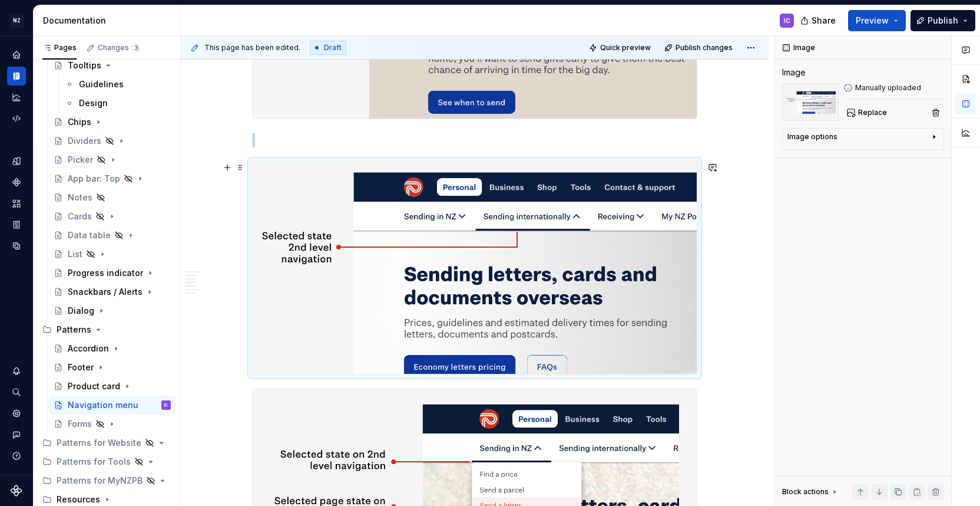 The image size is (980, 506). I want to click on button: Image options, so click(863, 139).